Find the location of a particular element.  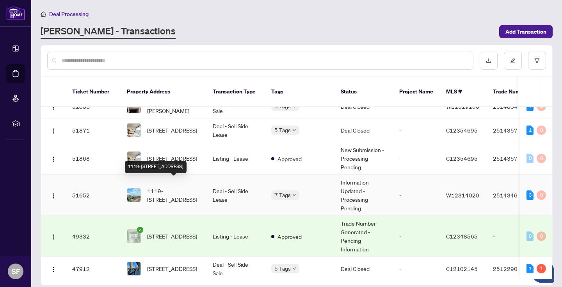

td: Information Updated - Processing Pending is located at coordinates (364, 195).